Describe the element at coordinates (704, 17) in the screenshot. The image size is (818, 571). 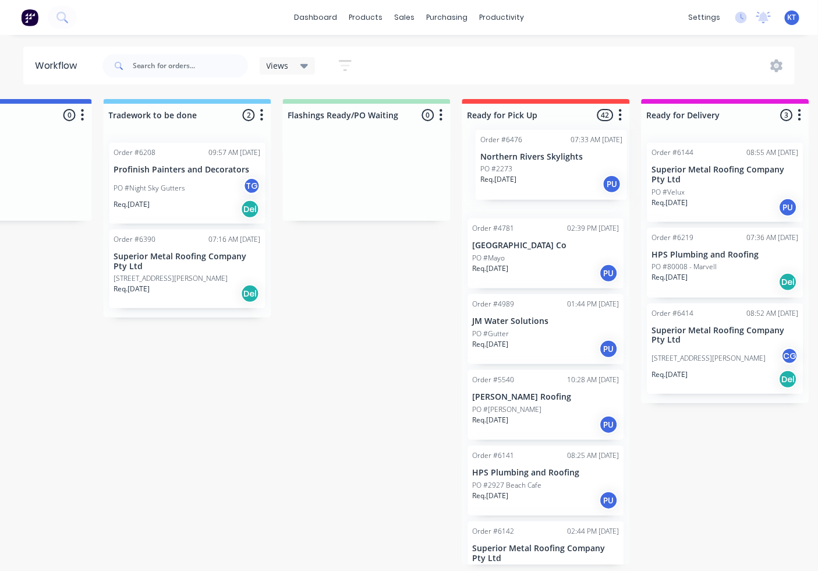
I see `div: settings` at that location.